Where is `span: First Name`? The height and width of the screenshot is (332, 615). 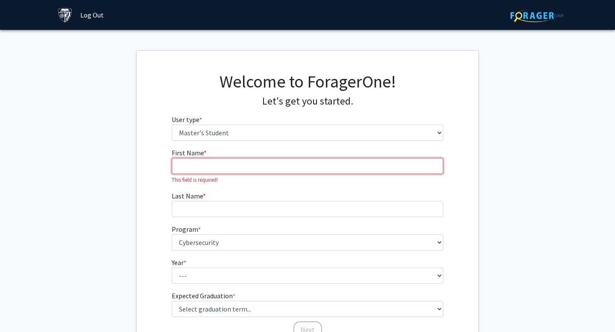 span: First Name is located at coordinates (187, 153).